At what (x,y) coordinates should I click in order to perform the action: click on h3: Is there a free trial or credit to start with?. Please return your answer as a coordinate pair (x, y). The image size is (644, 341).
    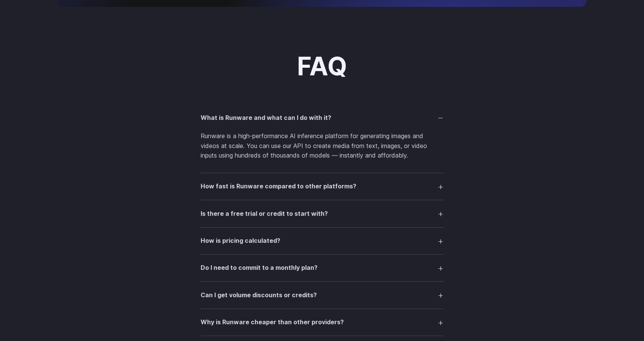
    Looking at the image, I should click on (264, 214).